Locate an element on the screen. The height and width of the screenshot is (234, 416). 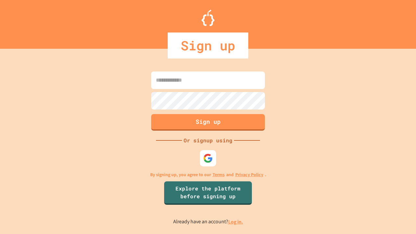
div: Or signup using is located at coordinates (208, 140).